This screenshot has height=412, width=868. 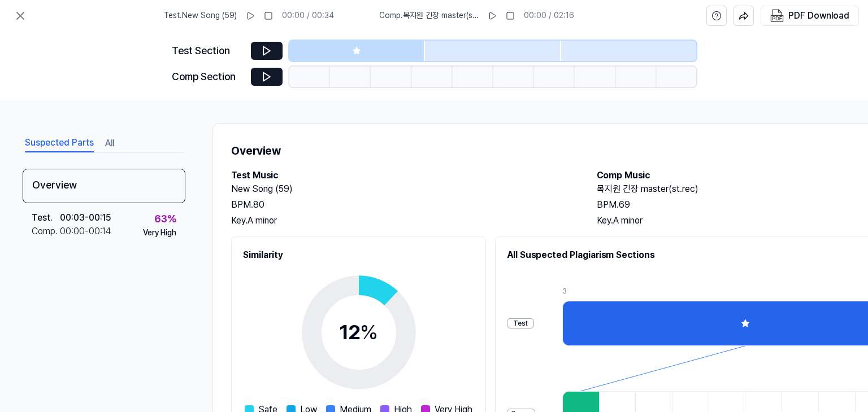 I want to click on button: All, so click(x=109, y=144).